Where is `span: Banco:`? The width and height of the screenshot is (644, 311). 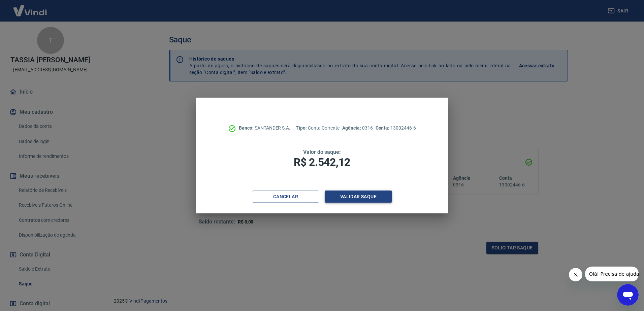 span: Banco: is located at coordinates (246, 128).